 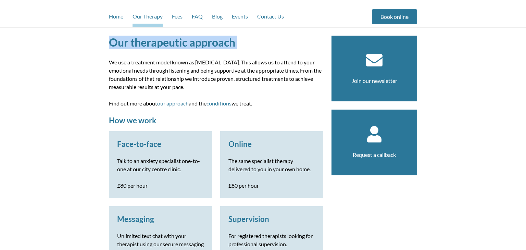 I want to click on a: conditions, so click(x=219, y=103).